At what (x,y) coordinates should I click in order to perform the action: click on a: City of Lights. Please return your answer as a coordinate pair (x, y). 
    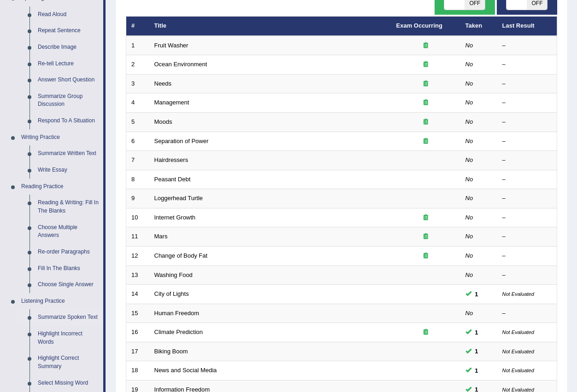
    Looking at the image, I should click on (171, 293).